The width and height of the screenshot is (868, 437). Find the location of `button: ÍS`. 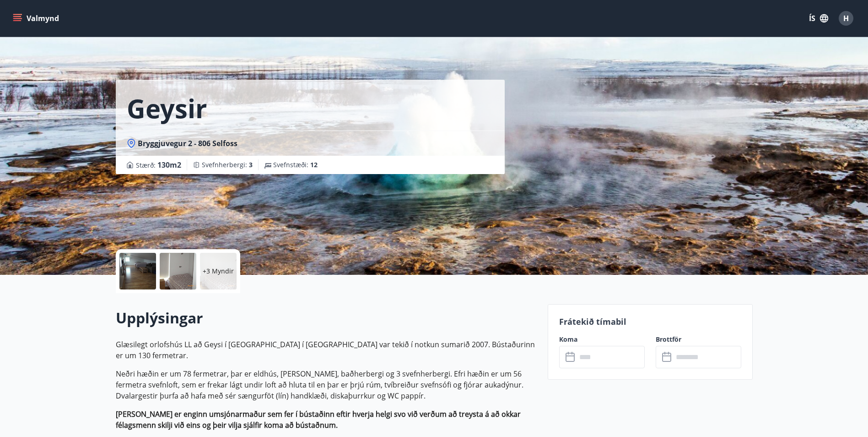

button: ÍS is located at coordinates (819, 18).